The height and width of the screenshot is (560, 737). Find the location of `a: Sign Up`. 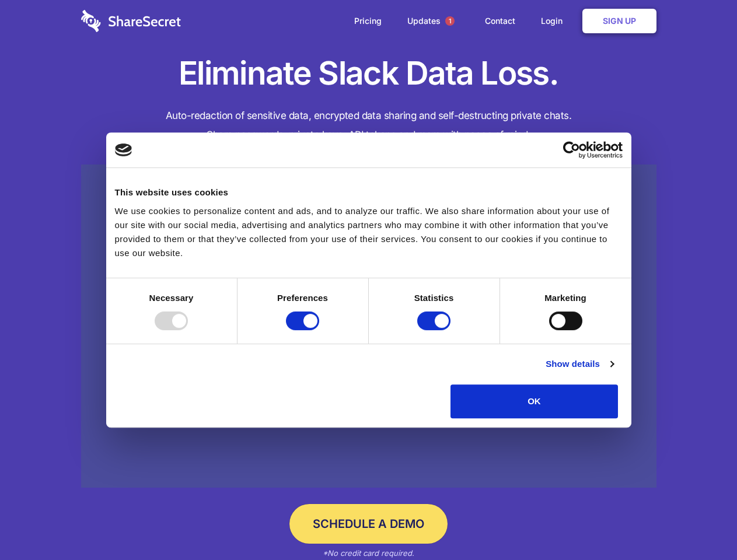

a: Sign Up is located at coordinates (620, 21).